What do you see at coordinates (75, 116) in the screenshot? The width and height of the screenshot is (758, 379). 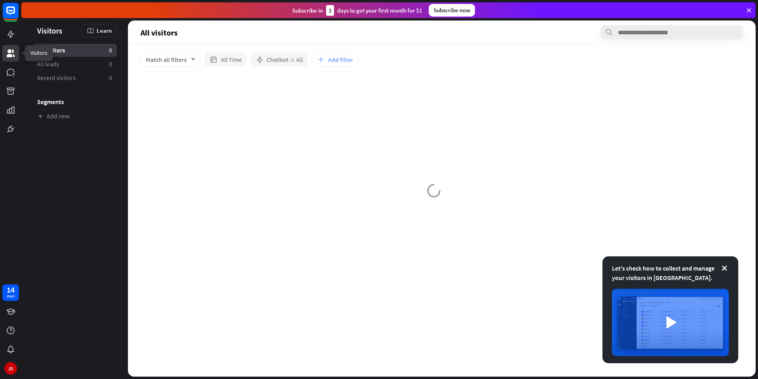 I see `a: Add new` at bounding box center [75, 116].